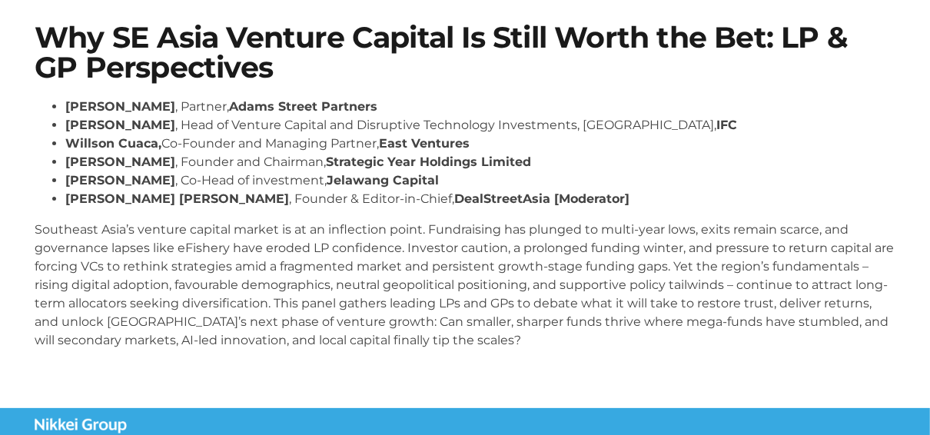 This screenshot has width=930, height=435. I want to click on strong: Willson Cuaca,, so click(113, 143).